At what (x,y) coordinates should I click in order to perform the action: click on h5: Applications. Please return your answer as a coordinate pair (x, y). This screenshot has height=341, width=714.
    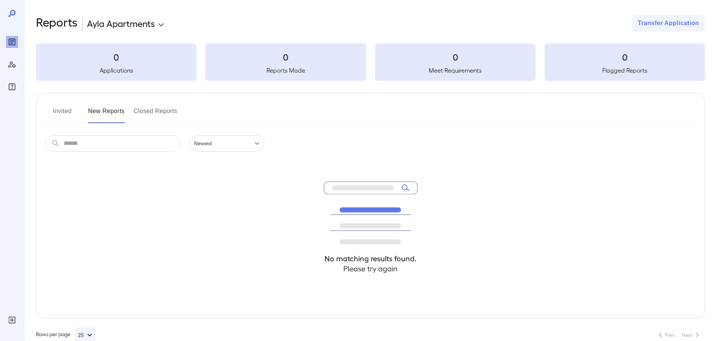
    Looking at the image, I should click on (116, 70).